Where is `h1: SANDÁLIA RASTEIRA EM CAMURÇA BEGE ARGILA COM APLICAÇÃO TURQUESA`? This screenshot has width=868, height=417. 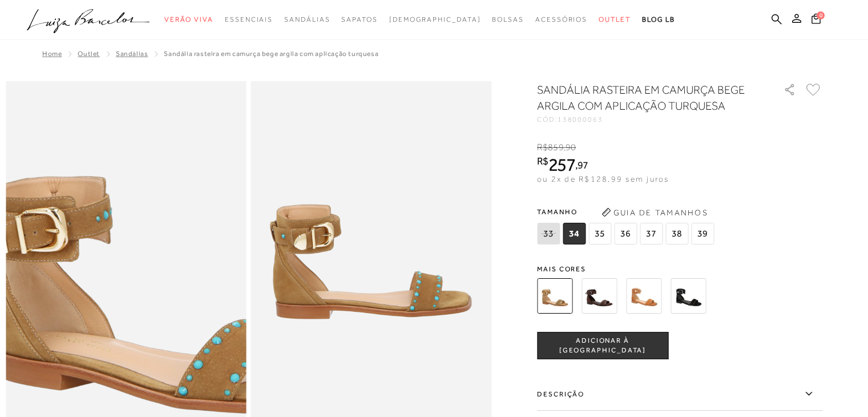 h1: SANDÁLIA RASTEIRA EM CAMURÇA BEGE ARGILA COM APLICAÇÃO TURQUESA is located at coordinates (644, 97).